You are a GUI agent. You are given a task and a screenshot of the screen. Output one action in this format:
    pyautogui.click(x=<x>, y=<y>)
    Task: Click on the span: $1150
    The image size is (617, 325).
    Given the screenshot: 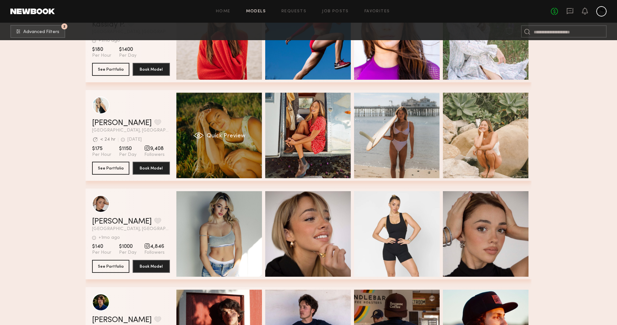 What is the action you would take?
    pyautogui.click(x=128, y=149)
    